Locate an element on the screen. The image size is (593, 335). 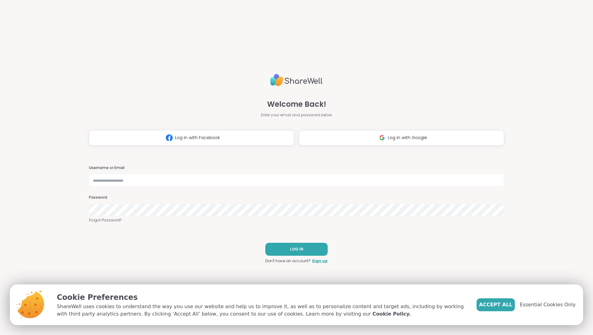
p: ShareWell uses cookies to understand the way you use our website and help us to improve it, as we... is located at coordinates (262, 311).